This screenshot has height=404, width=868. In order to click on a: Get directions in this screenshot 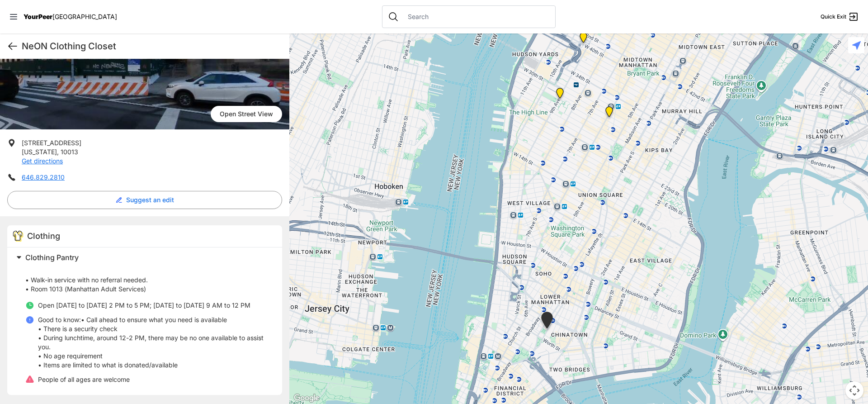, I will do `click(42, 160)`.